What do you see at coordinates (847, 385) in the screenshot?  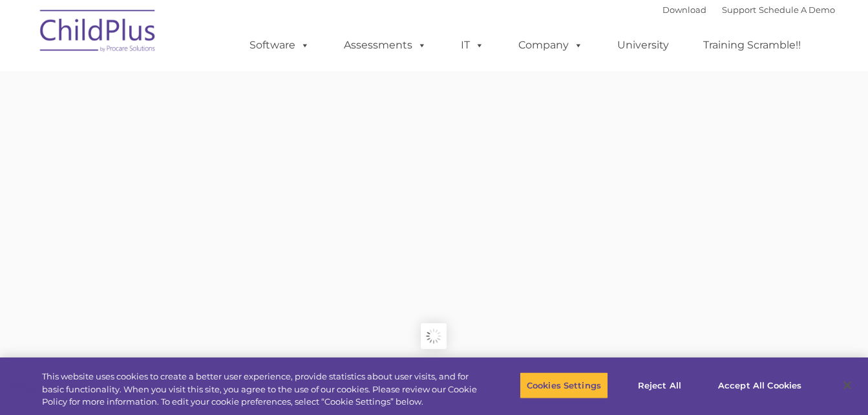 I see `button: Close` at bounding box center [847, 385].